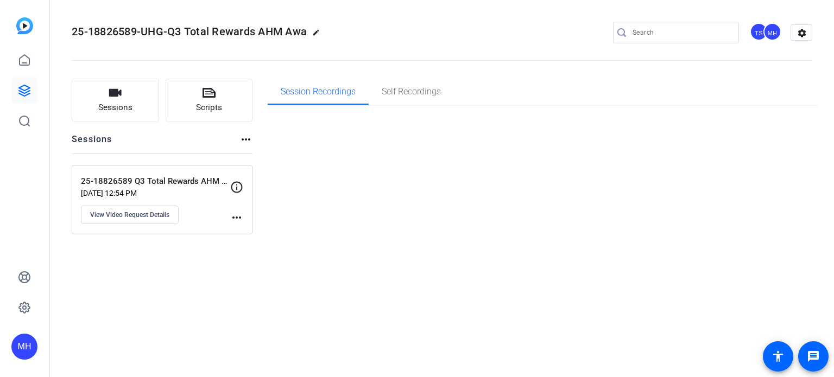 This screenshot has width=834, height=377. I want to click on mat-icon: settings, so click(802, 33).